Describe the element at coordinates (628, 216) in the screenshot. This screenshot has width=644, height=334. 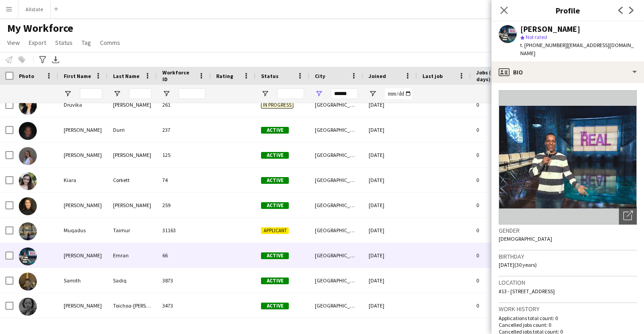
I see `div: Open photos pop-in` at that location.